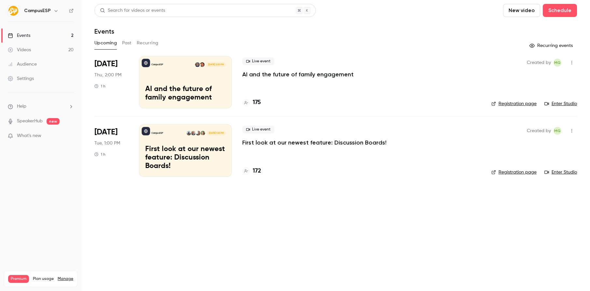  I want to click on img: Gavin Grivna, so click(193, 133).